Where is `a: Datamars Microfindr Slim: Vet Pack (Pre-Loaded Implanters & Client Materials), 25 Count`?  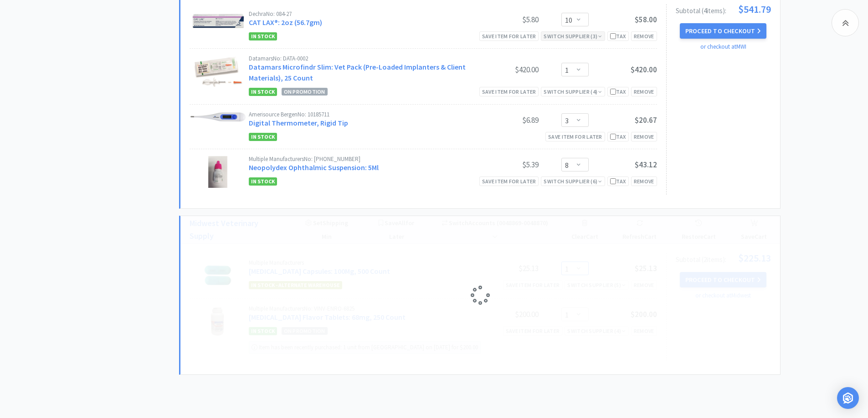
a: Datamars Microfindr Slim: Vet Pack (Pre-Loaded Implanters & Client Materials), 25 Count is located at coordinates (357, 73).